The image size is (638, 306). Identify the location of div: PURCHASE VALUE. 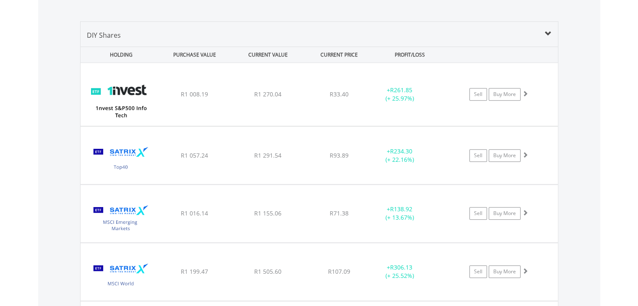
(195, 55).